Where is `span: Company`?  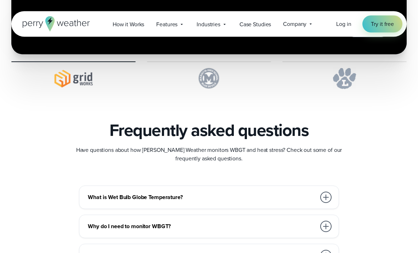 span: Company is located at coordinates (295, 24).